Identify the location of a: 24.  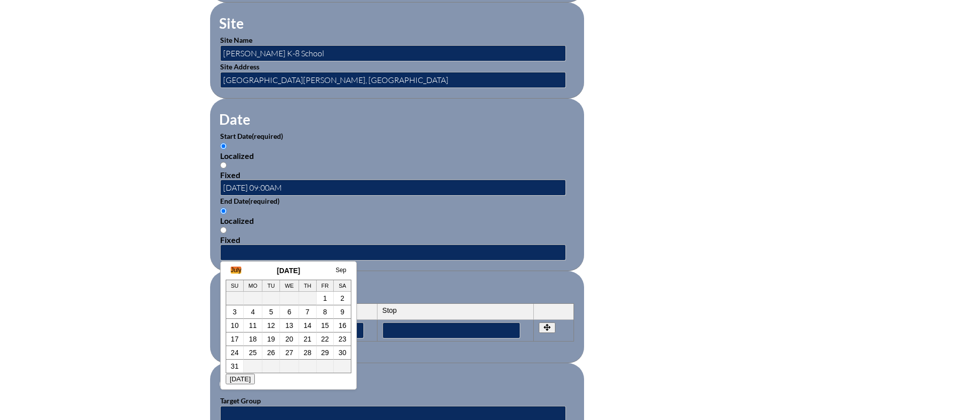
(235, 352).